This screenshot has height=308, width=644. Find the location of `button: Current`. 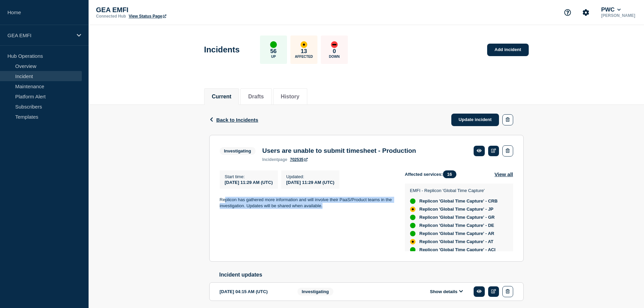

button: Current is located at coordinates (222, 97).